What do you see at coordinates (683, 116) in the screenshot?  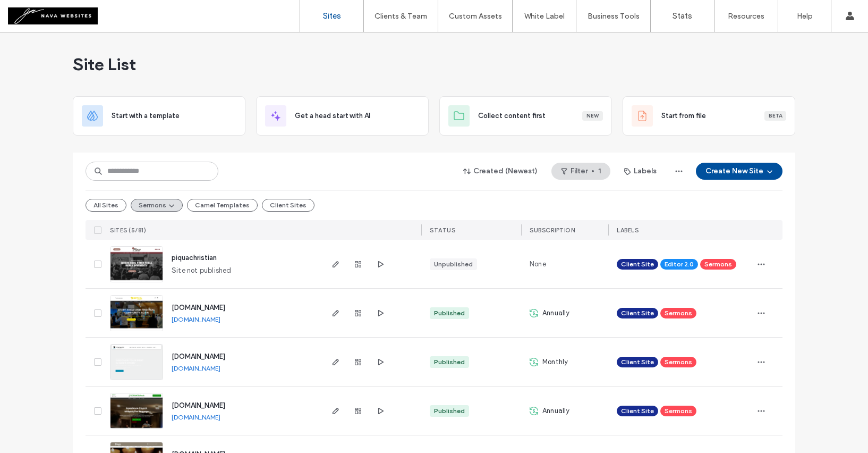 I see `span: Start from file` at bounding box center [683, 116].